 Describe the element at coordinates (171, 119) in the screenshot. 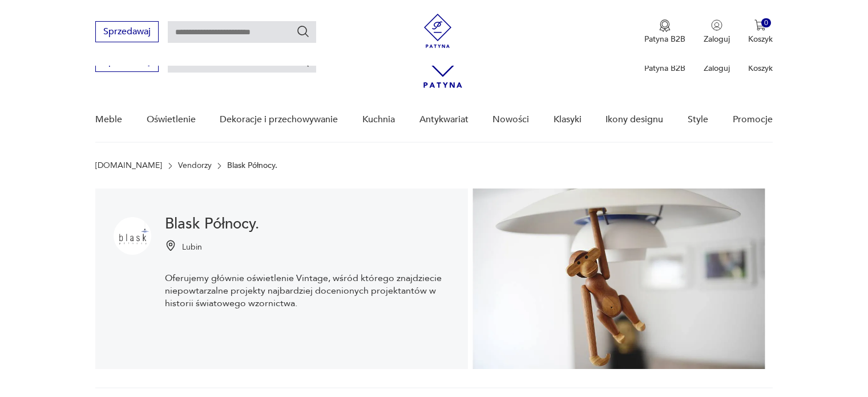

I see `a: Oświetlenie` at that location.